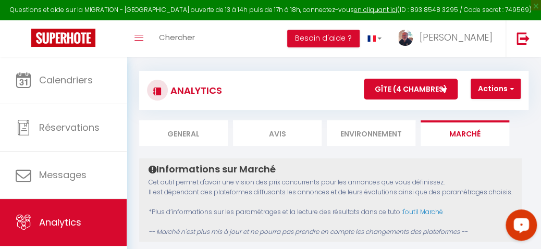 This screenshot has width=541, height=249. I want to click on span: Messages, so click(63, 175).